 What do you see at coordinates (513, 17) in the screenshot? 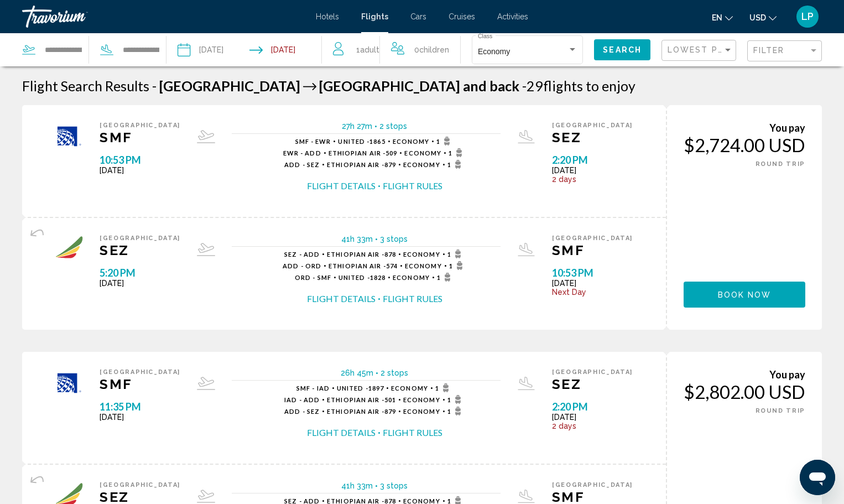
I see `a: Activities` at bounding box center [513, 17].